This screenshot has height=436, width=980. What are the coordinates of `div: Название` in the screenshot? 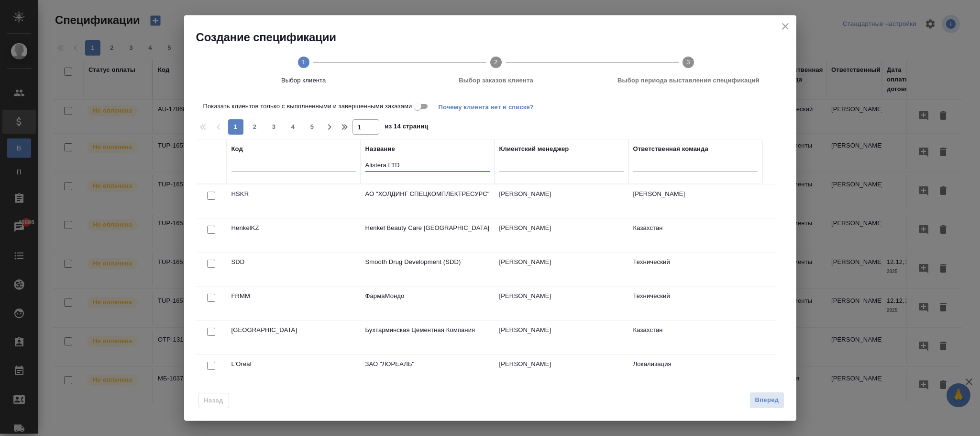 It's located at (380, 149).